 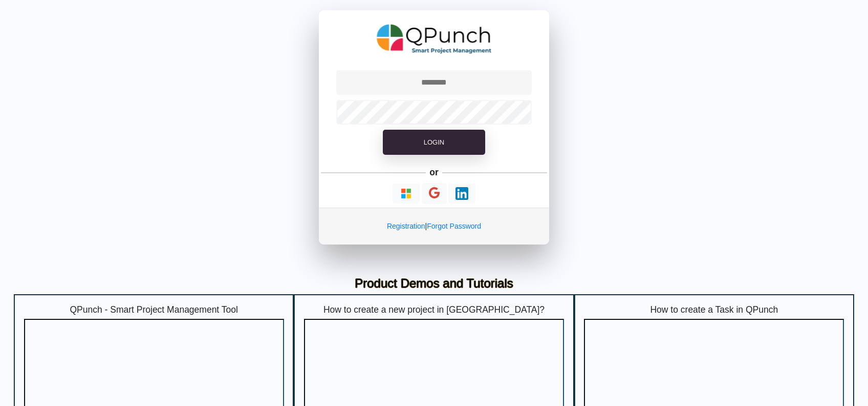 What do you see at coordinates (714, 310) in the screenshot?
I see `h5: How to create a Task in QPunch` at bounding box center [714, 310].